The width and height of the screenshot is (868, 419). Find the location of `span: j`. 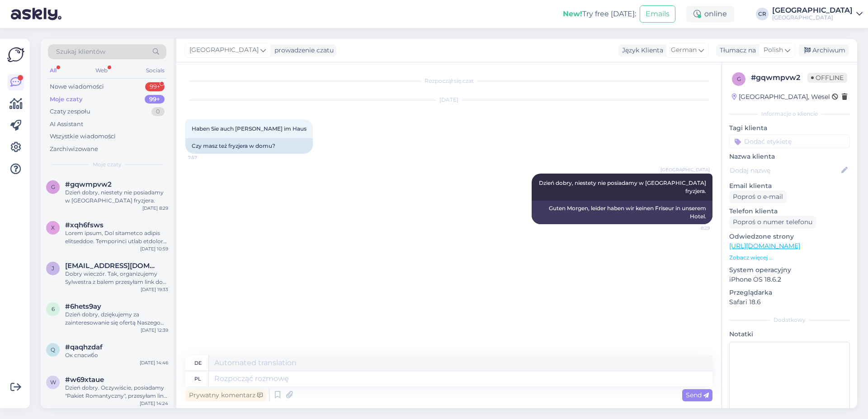

span: j is located at coordinates (53, 268).